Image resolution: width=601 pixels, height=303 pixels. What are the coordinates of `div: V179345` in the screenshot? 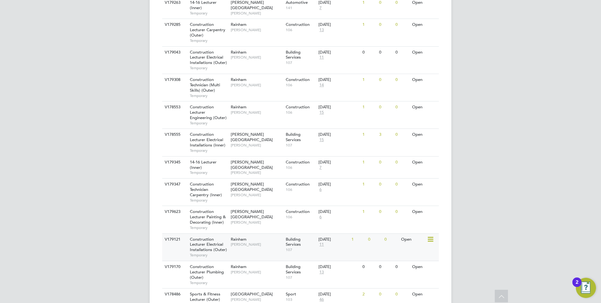 It's located at (174, 162).